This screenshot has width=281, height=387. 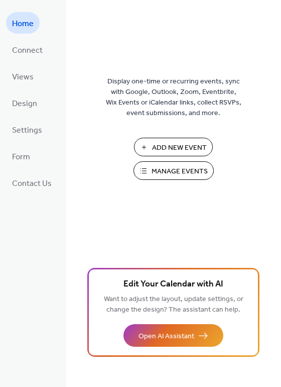 What do you see at coordinates (23, 77) in the screenshot?
I see `span: Views` at bounding box center [23, 77].